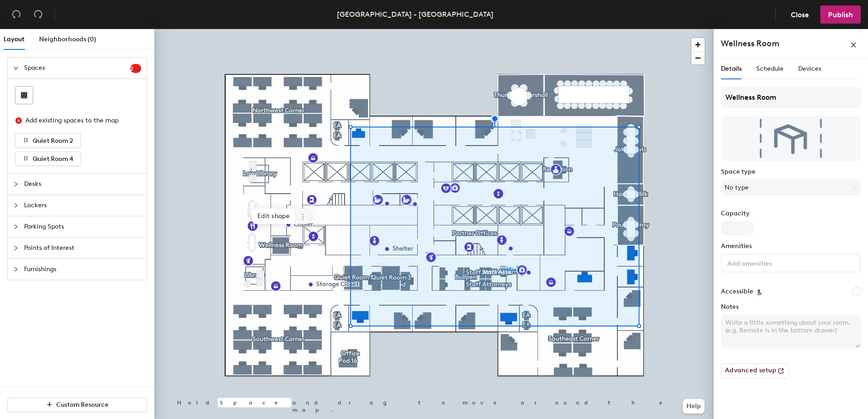 This screenshot has height=419, width=868. What do you see at coordinates (135, 68) in the screenshot?
I see `sup: 2` at bounding box center [135, 68].